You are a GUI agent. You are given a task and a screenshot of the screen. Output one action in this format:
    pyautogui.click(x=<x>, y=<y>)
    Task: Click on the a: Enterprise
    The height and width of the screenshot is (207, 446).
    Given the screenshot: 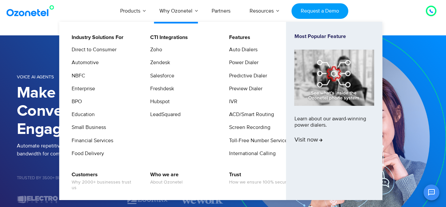 What is the action you would take?
    pyautogui.click(x=82, y=88)
    